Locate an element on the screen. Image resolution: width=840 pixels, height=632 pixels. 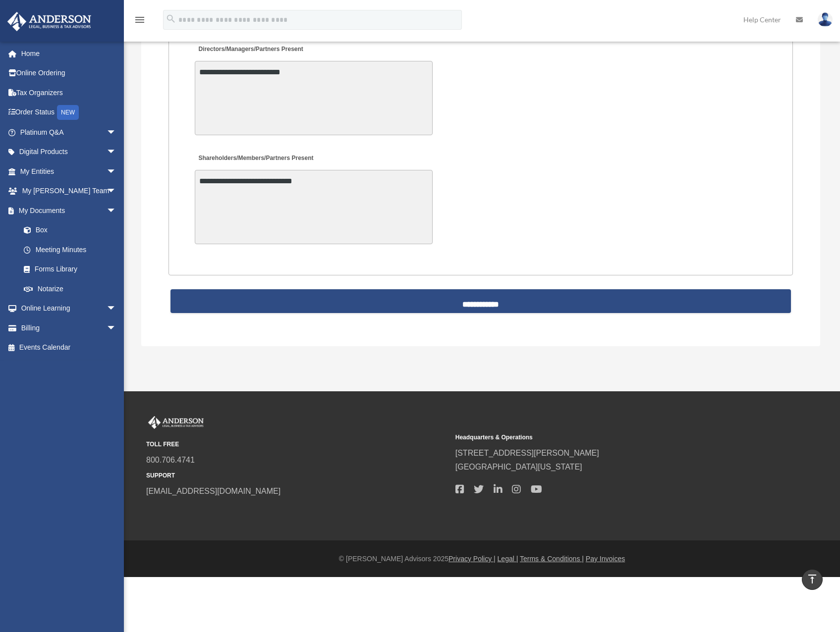
a: Forms Library is located at coordinates (72, 270).